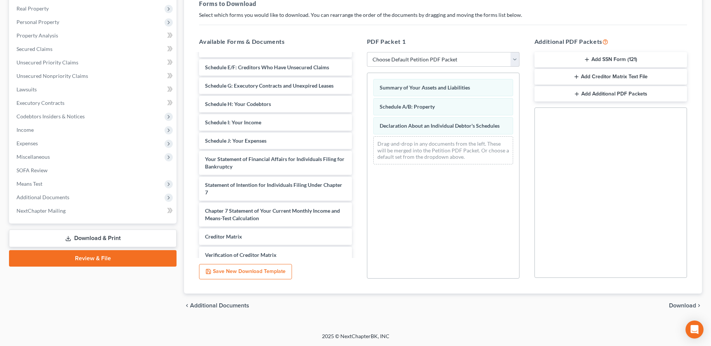  I want to click on a: Property Analysis, so click(93, 36).